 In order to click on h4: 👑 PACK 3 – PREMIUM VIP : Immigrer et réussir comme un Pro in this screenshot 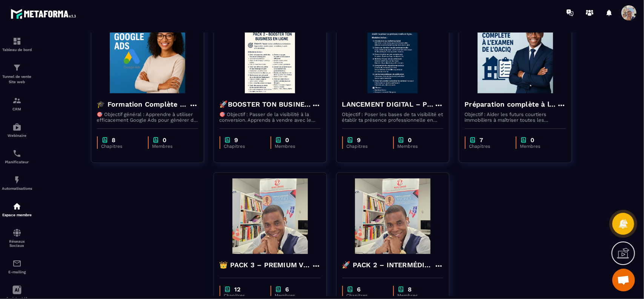, I will do `click(265, 265)`.